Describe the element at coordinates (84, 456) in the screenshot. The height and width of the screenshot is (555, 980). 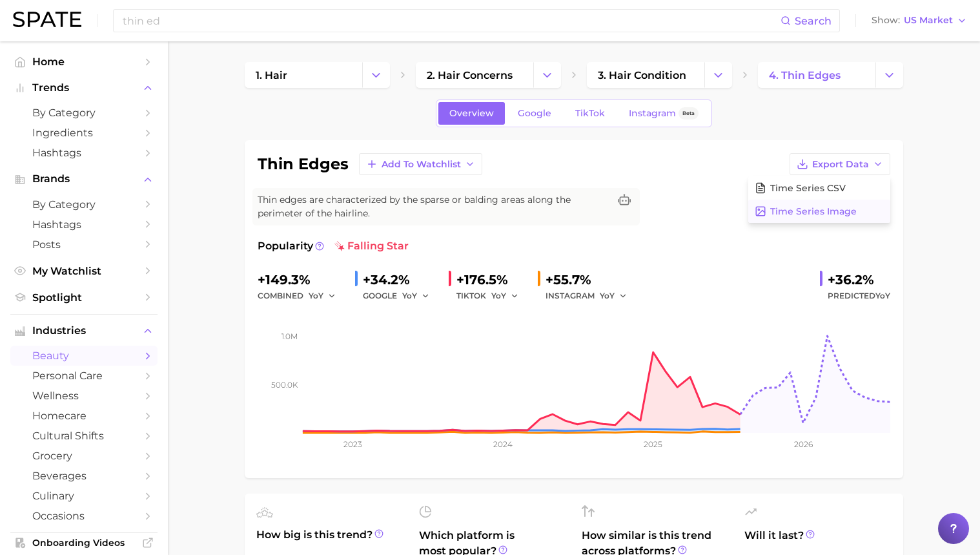
I see `a: grocery` at that location.